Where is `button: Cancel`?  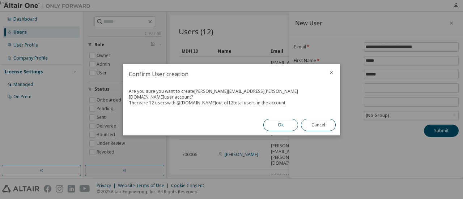 button: Cancel is located at coordinates (318, 125).